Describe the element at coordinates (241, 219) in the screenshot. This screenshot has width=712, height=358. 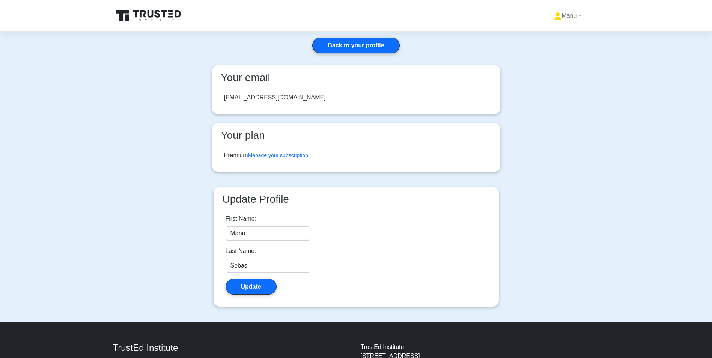
I see `label: First Name:` at that location.